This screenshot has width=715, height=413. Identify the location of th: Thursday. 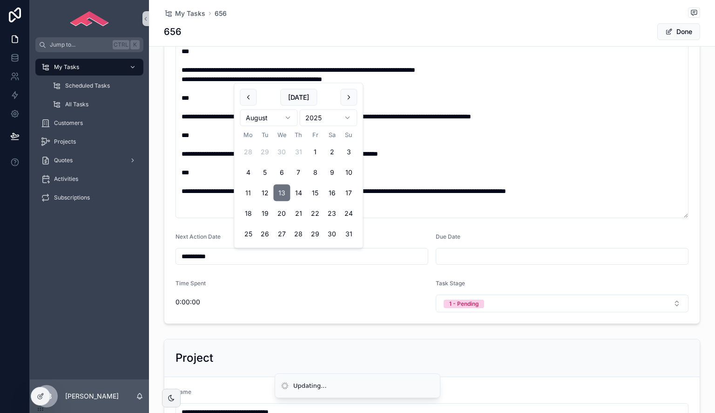
(298, 135).